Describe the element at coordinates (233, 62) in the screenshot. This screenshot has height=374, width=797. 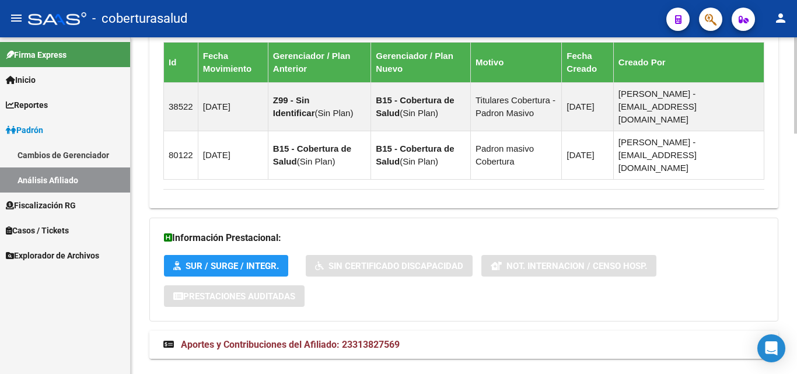
I see `th: Fecha Movimiento` at that location.